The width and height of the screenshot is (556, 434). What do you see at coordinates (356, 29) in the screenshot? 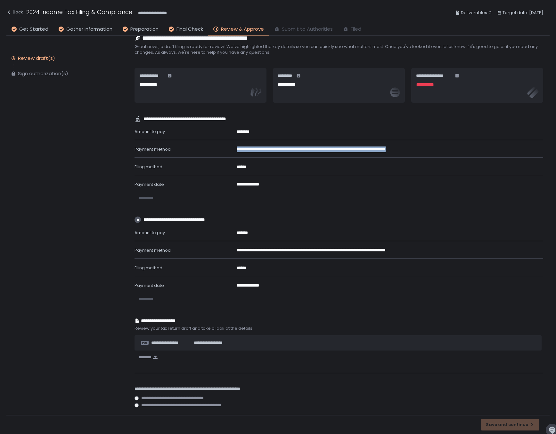
I see `span: Filed` at bounding box center [356, 29].